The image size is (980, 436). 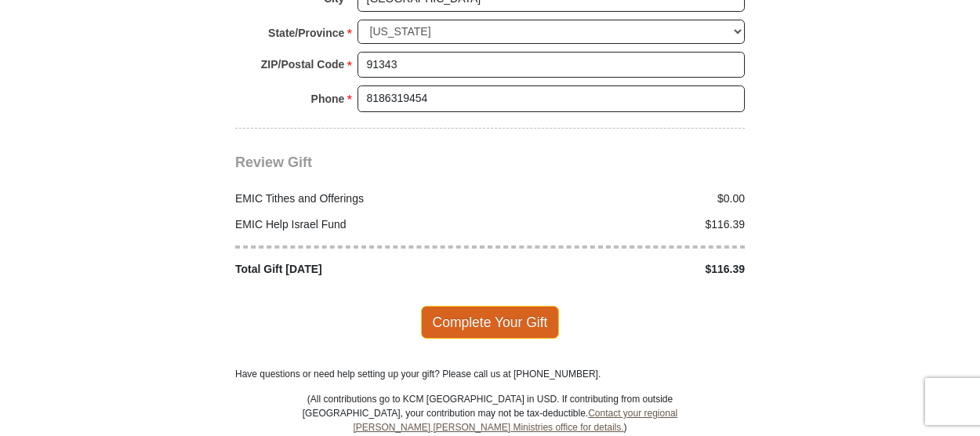 What do you see at coordinates (490, 323) in the screenshot?
I see `span: Complete Your Gift` at bounding box center [490, 323].